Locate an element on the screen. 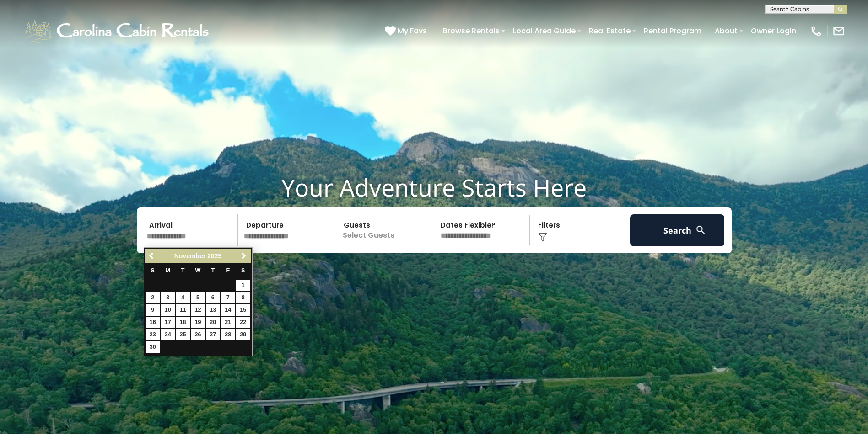 Image resolution: width=868 pixels, height=436 pixels. a: 2 is located at coordinates (152, 298).